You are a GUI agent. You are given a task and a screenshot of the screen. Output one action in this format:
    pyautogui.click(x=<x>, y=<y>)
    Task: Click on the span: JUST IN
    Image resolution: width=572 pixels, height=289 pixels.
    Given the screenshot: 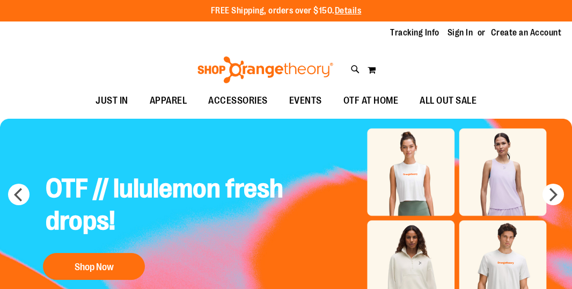 What is the action you would take?
    pyautogui.click(x=112, y=100)
    